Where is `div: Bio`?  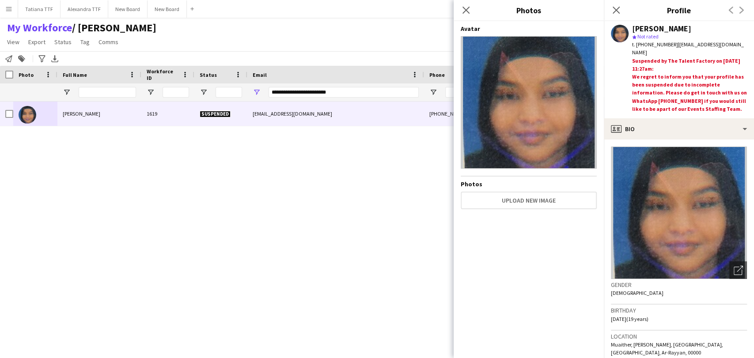 div: Bio is located at coordinates (679, 129).